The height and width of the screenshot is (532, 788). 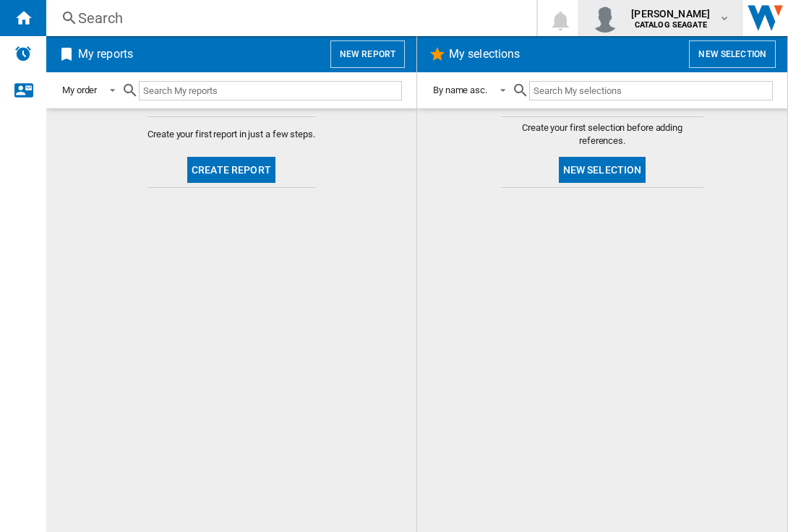 I want to click on input: Search My reports, so click(x=270, y=90).